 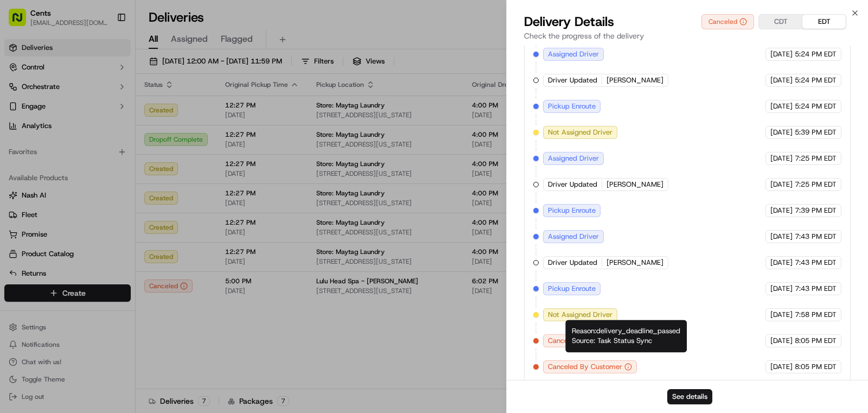 What do you see at coordinates (816, 315) in the screenshot?
I see `span: 7:58 PM EDT` at bounding box center [816, 315].